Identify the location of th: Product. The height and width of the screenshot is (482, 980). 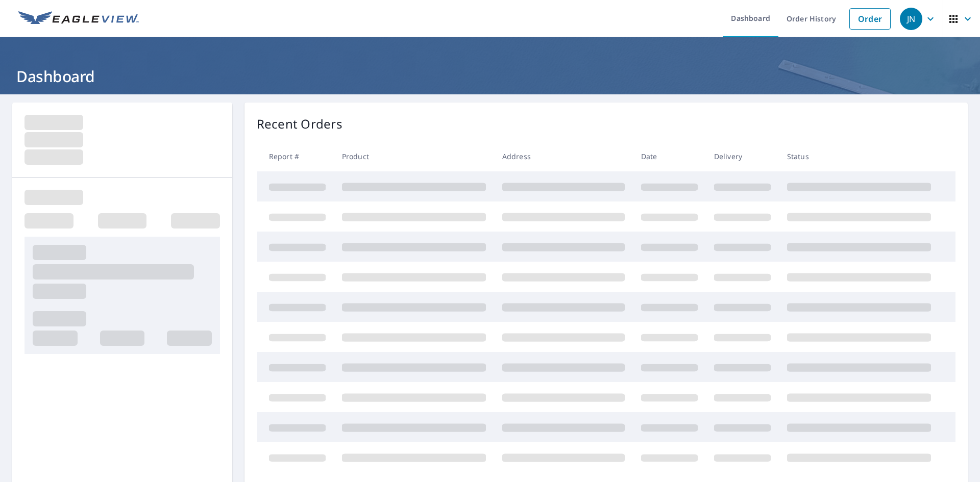
(414, 156).